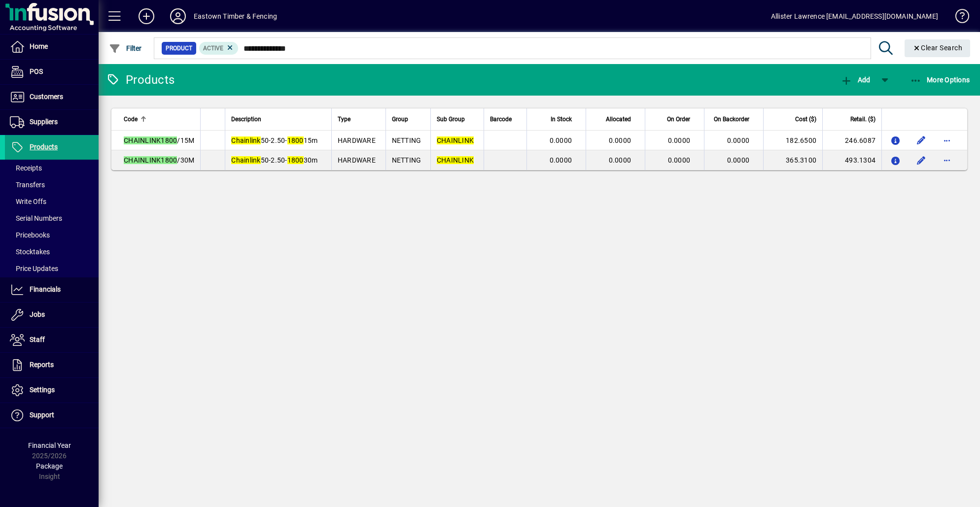  I want to click on span: On Backorder, so click(732, 119).